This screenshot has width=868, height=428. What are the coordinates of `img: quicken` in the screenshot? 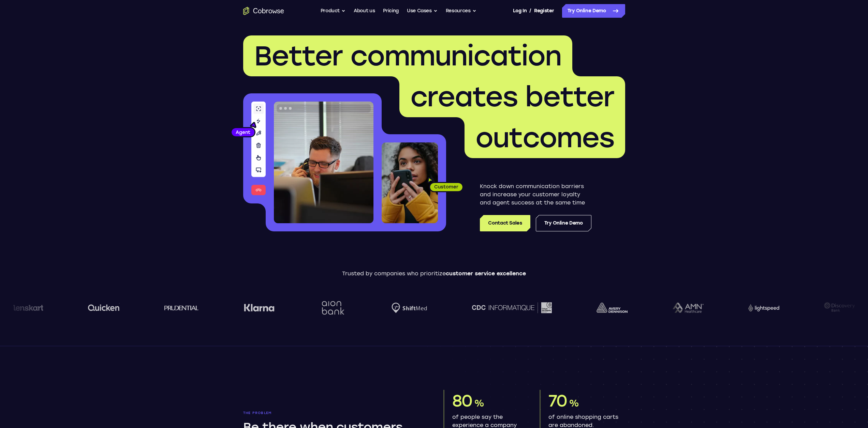 It's located at (103, 307).